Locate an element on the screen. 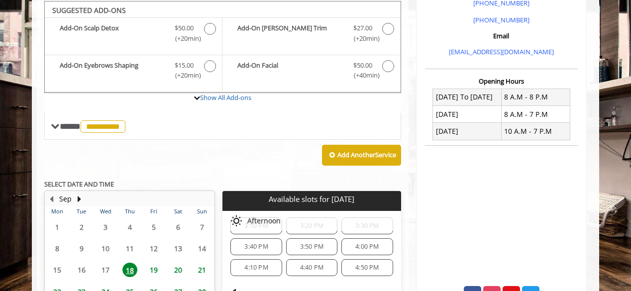 The image size is (631, 291). img: afternoon slots is located at coordinates (236, 221).